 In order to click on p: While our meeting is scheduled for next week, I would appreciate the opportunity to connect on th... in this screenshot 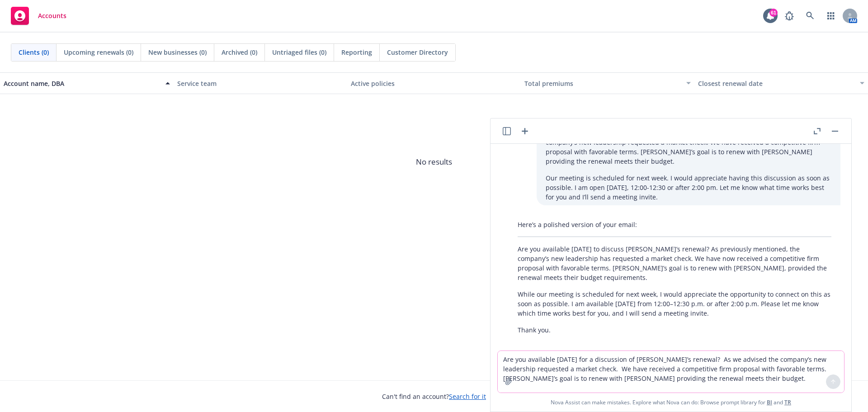, I will do `click(674, 303)`.